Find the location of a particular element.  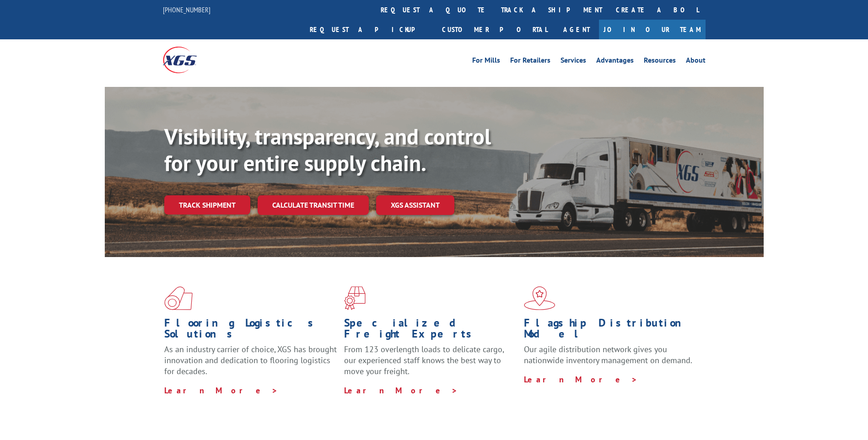

h1: Specialized Freight Experts is located at coordinates (431, 331).